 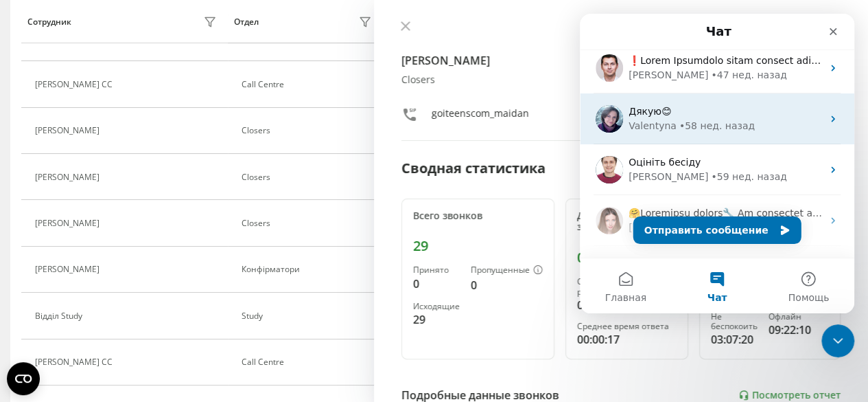 What do you see at coordinates (228, 272) in the screenshot?
I see `button: Помощь` at bounding box center [228, 272].